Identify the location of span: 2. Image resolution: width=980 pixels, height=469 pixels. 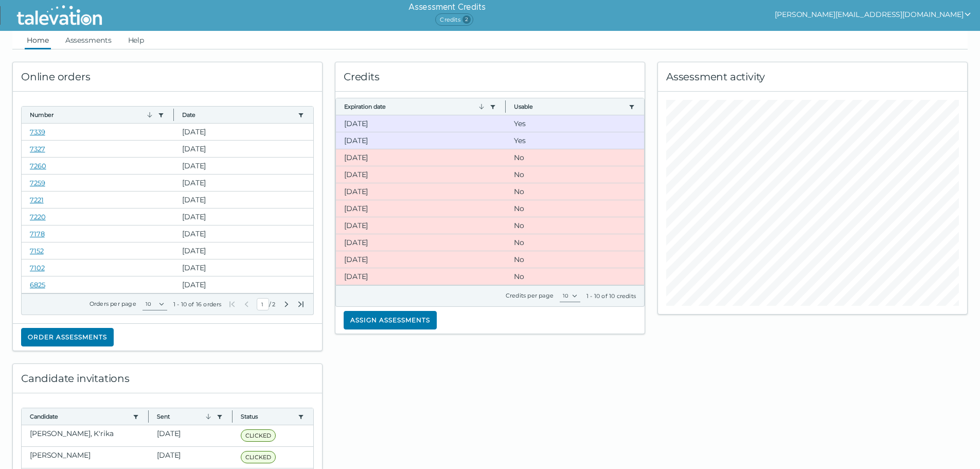
(467, 20).